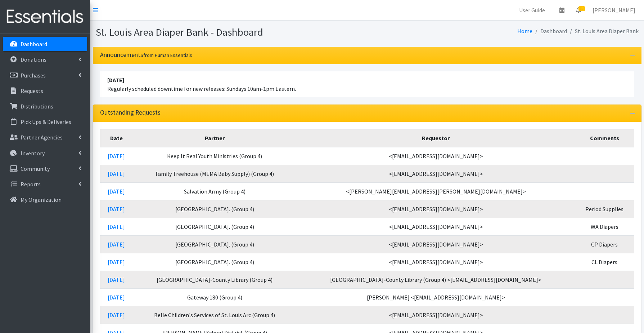  I want to click on a: Home, so click(525, 31).